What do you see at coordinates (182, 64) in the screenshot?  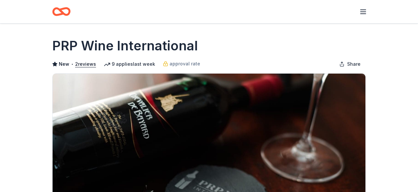 I see `a: approval rate` at bounding box center [182, 64].